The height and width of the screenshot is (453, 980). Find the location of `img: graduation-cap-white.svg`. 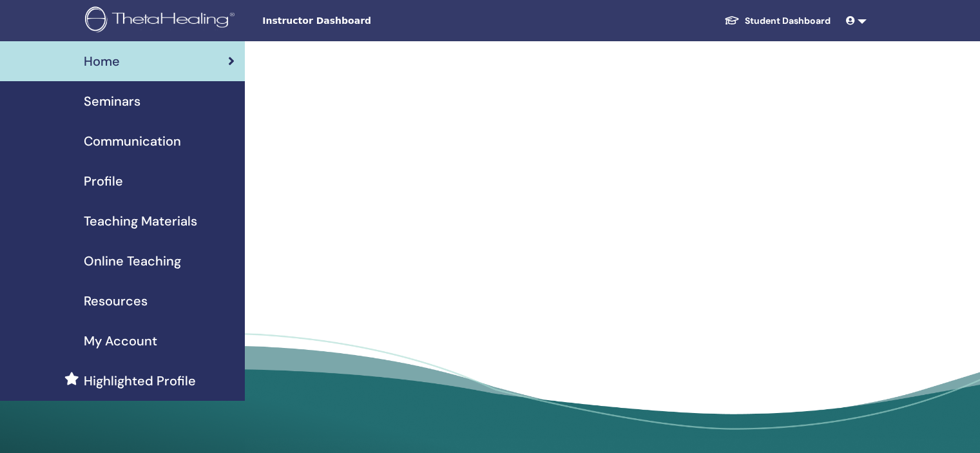

img: graduation-cap-white.svg is located at coordinates (731, 20).